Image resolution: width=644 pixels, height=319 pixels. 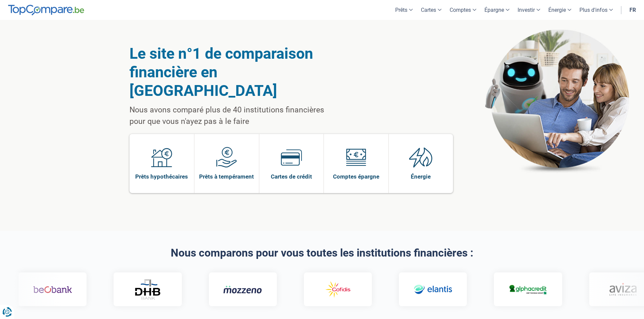 I want to click on span: Comptes épargne, so click(x=355, y=177).